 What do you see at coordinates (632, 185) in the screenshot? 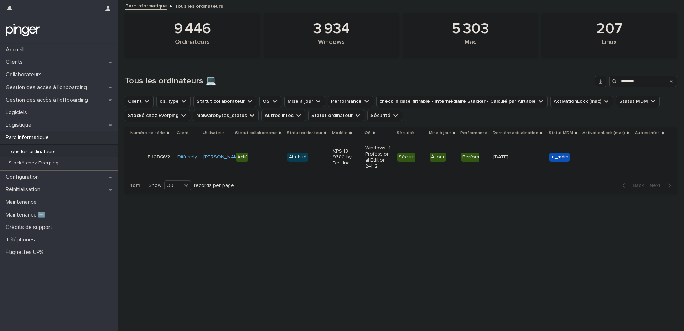
I see `button: Back` at bounding box center [632, 185].